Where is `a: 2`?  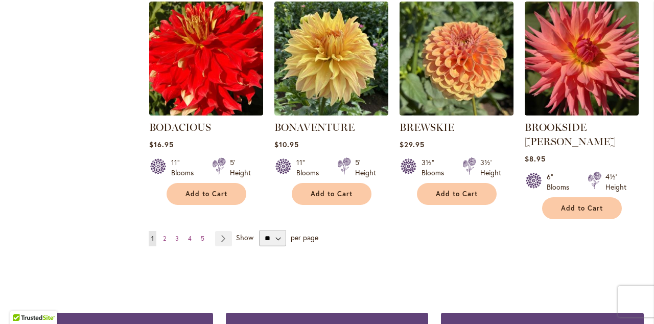
a: 2 is located at coordinates (165, 239).